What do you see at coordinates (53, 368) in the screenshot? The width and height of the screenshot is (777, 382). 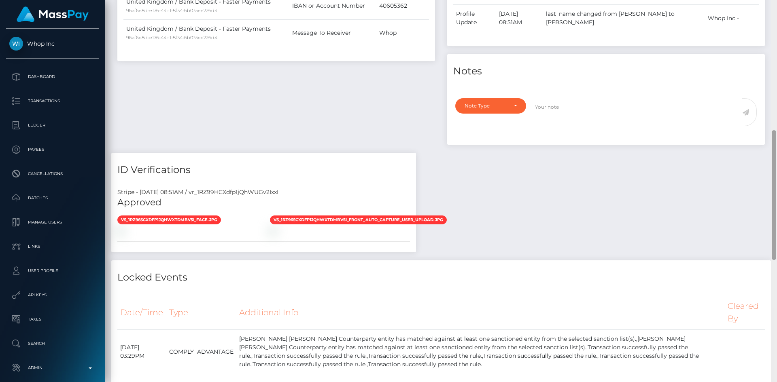 I see `p: Admin` at bounding box center [53, 368].